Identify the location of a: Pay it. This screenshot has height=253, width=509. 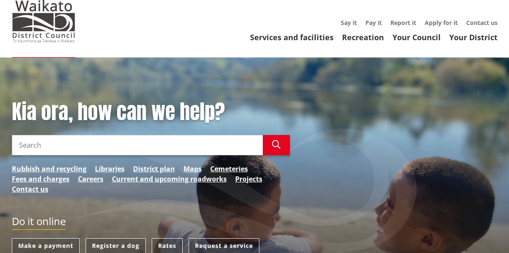
(373, 22).